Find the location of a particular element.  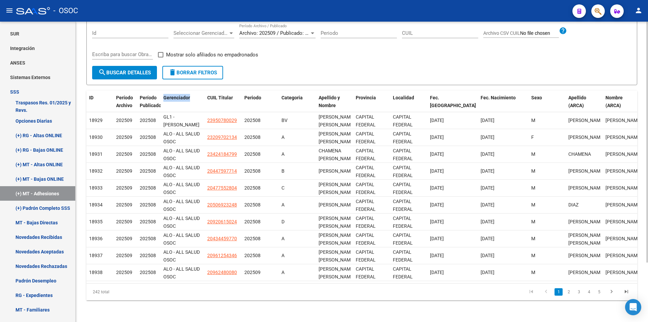

mat-icon: person is located at coordinates (638, 10).